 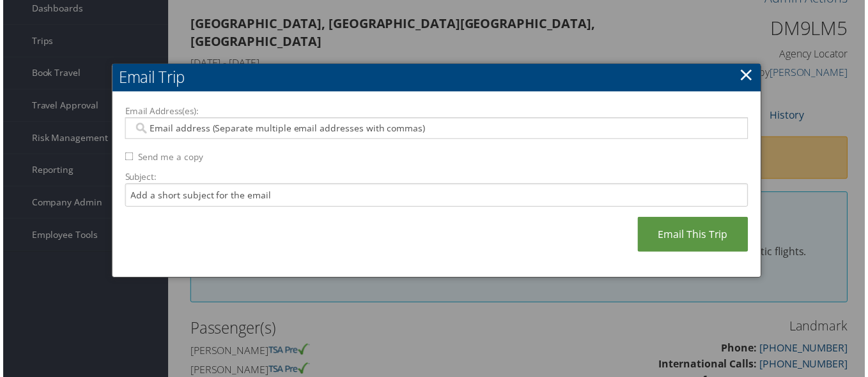 I want to click on input: Email address (Separate multiple email addresses with commas), so click(x=436, y=129).